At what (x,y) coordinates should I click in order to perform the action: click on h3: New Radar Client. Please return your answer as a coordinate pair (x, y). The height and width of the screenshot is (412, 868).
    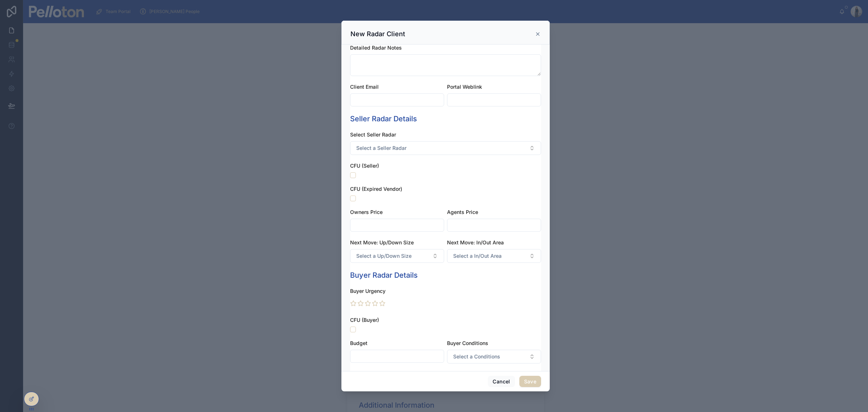
    Looking at the image, I should click on (377, 34).